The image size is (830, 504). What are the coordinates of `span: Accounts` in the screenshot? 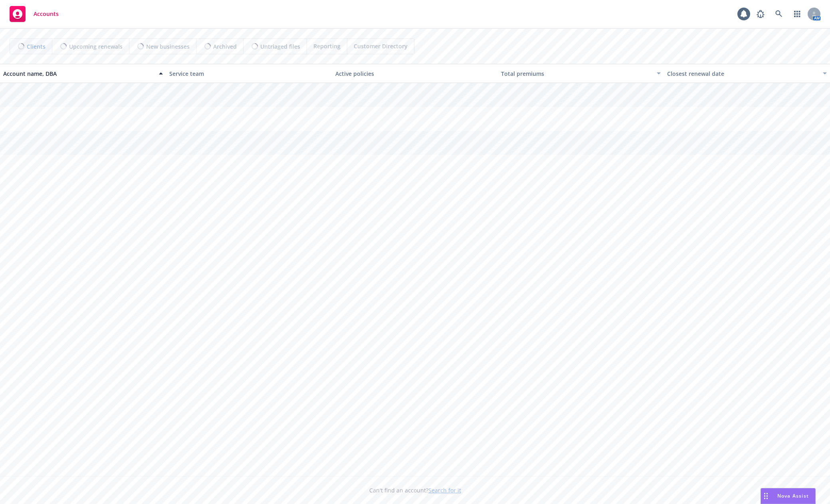 It's located at (46, 14).